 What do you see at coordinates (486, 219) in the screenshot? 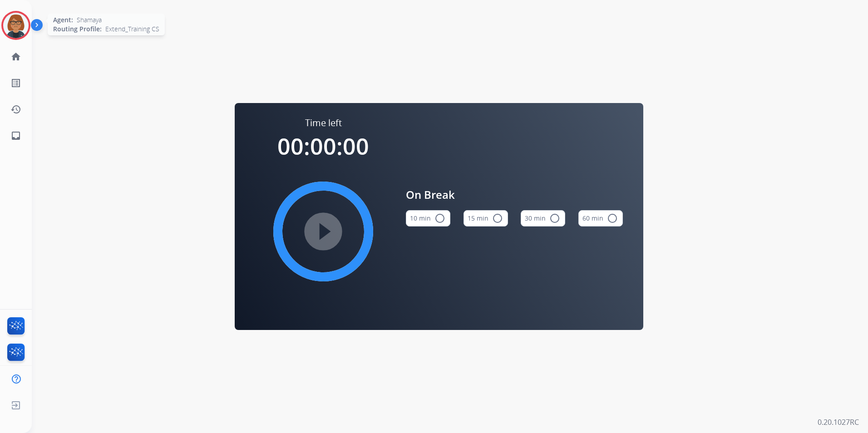
I see `button: 15 min` at bounding box center [486, 219].